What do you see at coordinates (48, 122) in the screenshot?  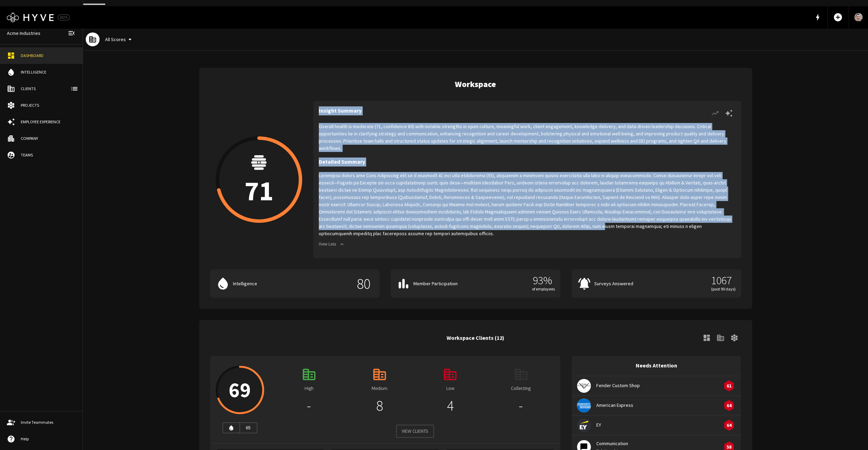 I see `div: Employee Experience` at bounding box center [48, 122].